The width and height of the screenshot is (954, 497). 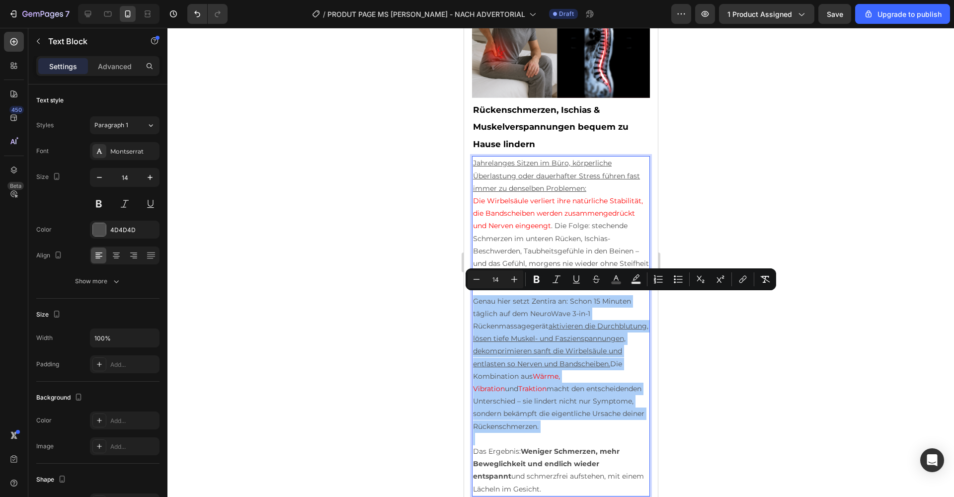 I want to click on span: macht den entscheidenden Unterschied – sie lindert nicht nur Symptome, sondern bekämpft die eigen..., so click(x=94, y=380).